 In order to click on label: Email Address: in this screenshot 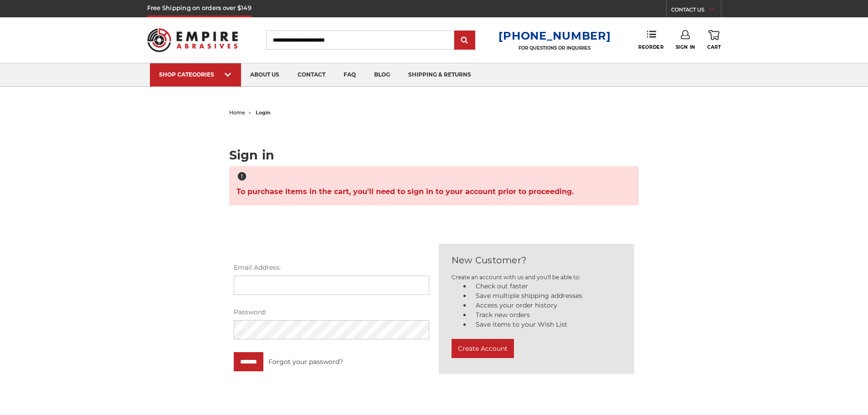, I will do `click(332, 267)`.